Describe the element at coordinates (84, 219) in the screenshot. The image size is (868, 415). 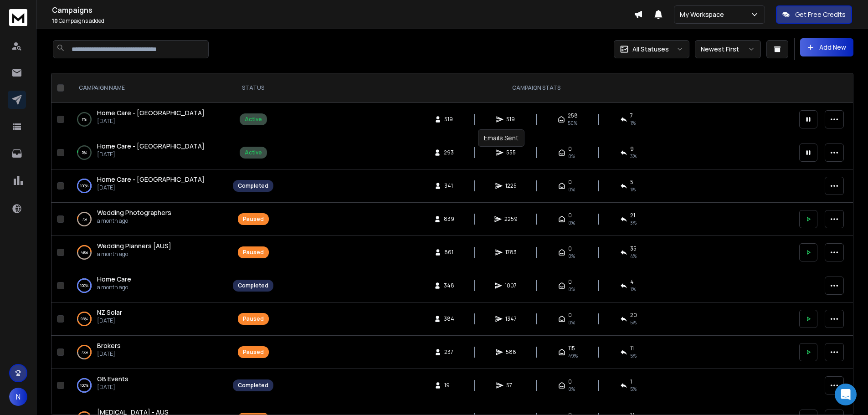
I see `p: 7 %` at that location.